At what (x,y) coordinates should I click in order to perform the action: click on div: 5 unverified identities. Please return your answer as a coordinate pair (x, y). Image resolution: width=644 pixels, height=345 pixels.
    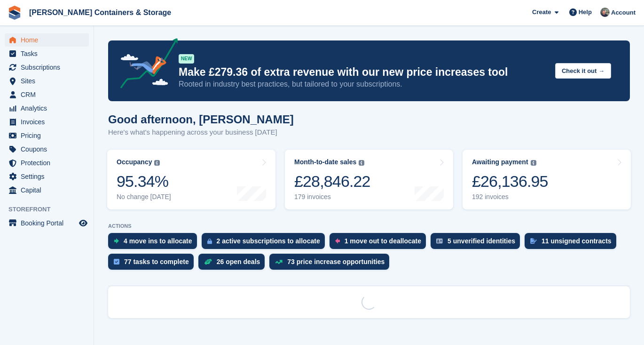
    Looking at the image, I should click on (482, 241).